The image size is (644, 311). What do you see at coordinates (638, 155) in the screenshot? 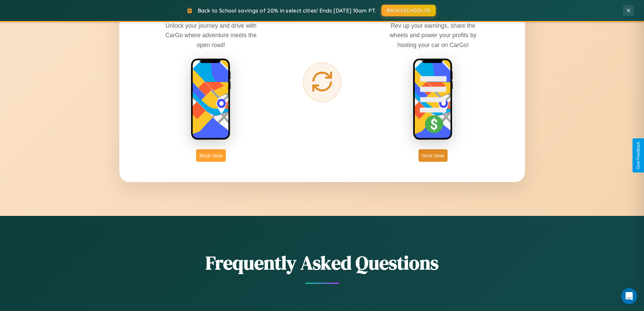
I see `div: Give Feedback` at bounding box center [638, 155].